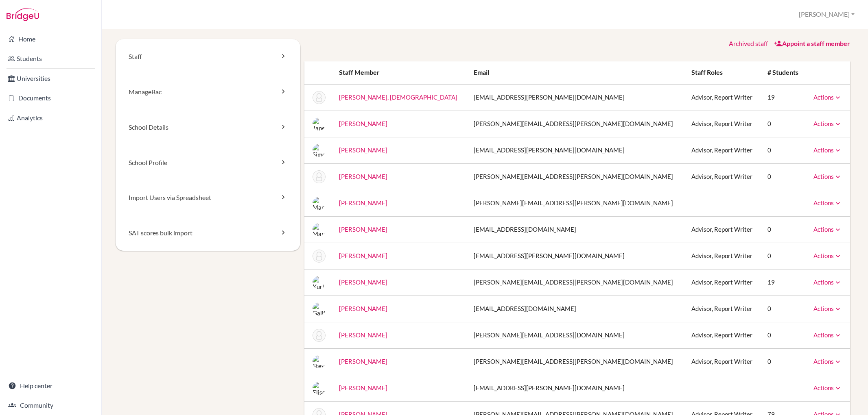  I want to click on a: School Details, so click(208, 127).